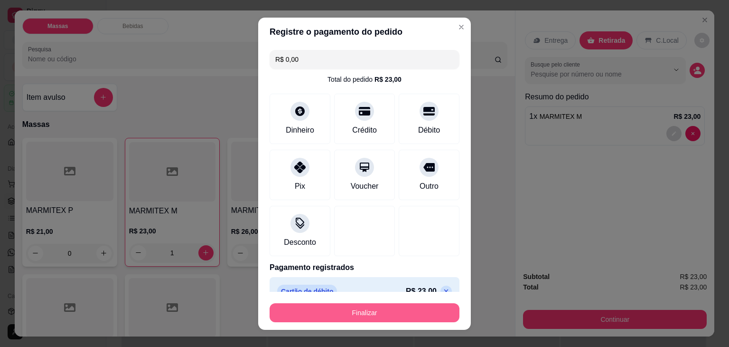 The height and width of the screenshot is (347, 729). Describe the element at coordinates (365, 267) in the screenshot. I see `p: Pagamento registrados` at that location.